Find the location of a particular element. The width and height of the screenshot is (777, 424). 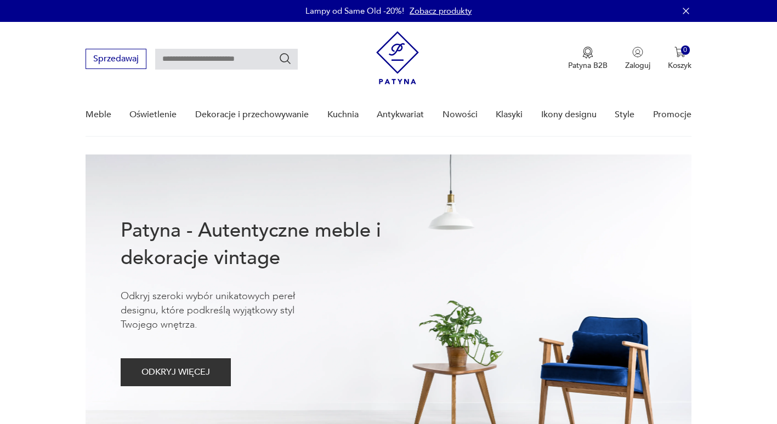

a: Ikony designu is located at coordinates (569, 115).